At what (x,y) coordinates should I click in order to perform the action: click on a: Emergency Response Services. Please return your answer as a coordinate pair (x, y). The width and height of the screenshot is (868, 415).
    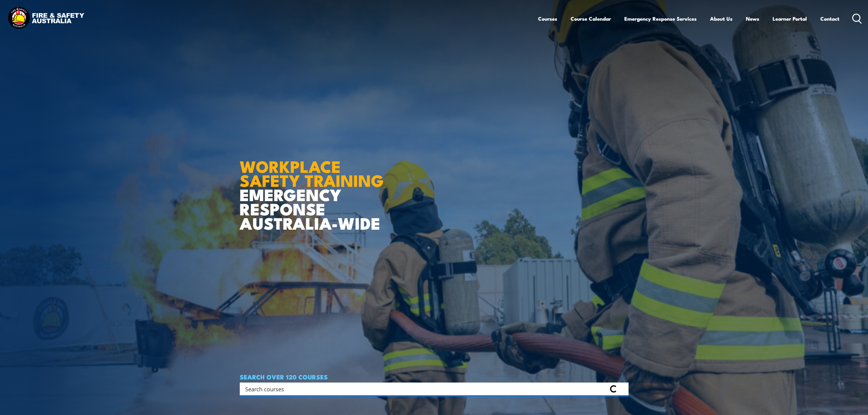
    Looking at the image, I should click on (661, 19).